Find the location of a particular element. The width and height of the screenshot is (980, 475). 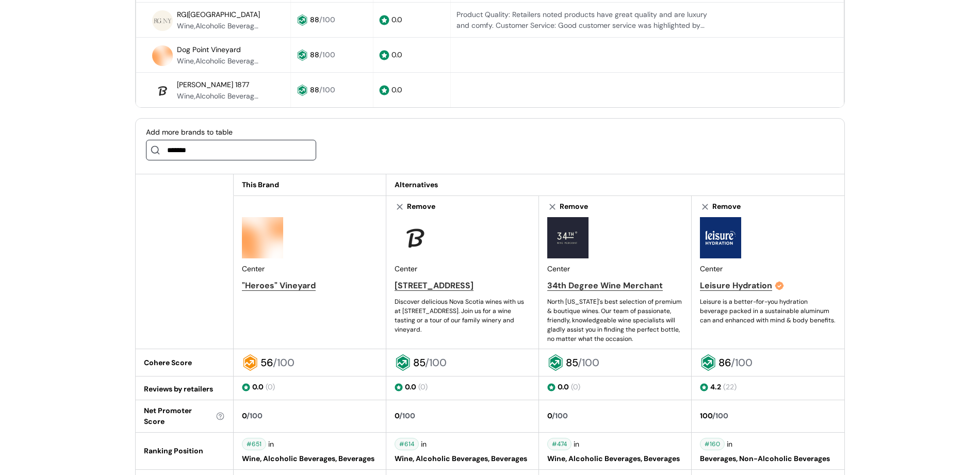

div: Product Quality: Retailers noted products have great quality and are luxury and comfy. Customer S... is located at coordinates (585, 20).